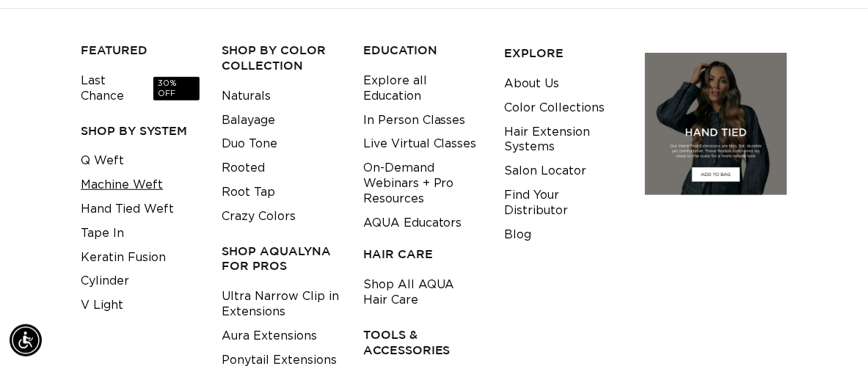 The width and height of the screenshot is (868, 366). I want to click on a: Blog, so click(517, 234).